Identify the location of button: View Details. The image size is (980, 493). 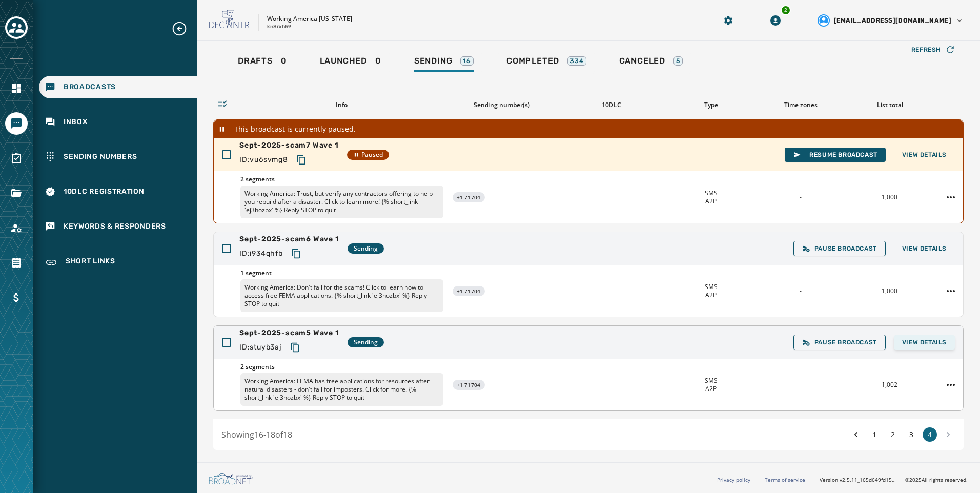
(924, 343).